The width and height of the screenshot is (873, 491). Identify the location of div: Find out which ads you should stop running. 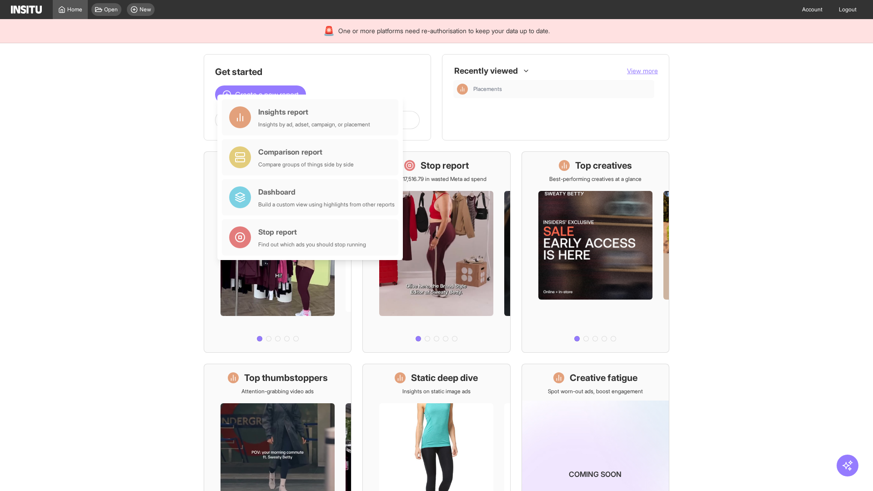
(312, 245).